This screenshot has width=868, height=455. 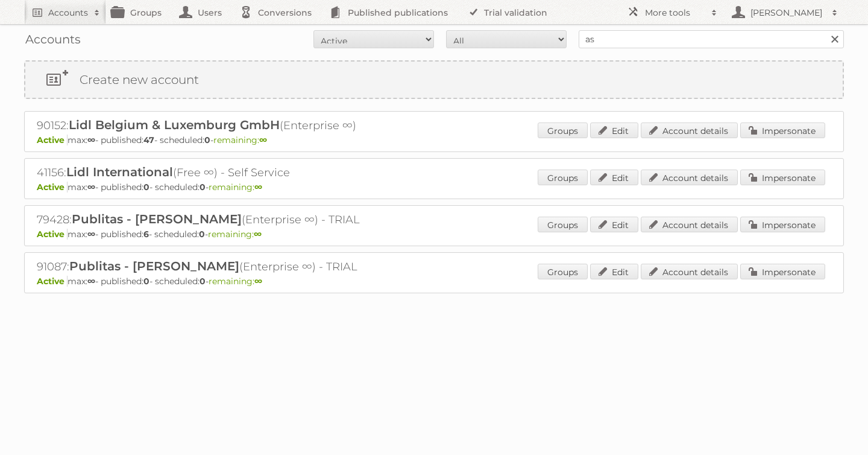 What do you see at coordinates (434, 80) in the screenshot?
I see `a: Create new account` at bounding box center [434, 80].